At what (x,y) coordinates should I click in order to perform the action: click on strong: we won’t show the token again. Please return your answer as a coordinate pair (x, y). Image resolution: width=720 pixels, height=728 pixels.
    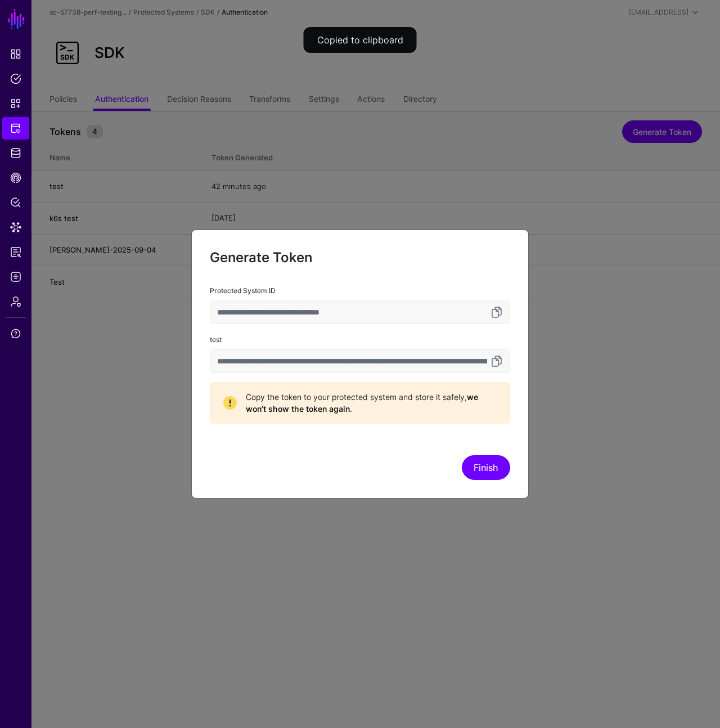
    Looking at the image, I should click on (362, 403).